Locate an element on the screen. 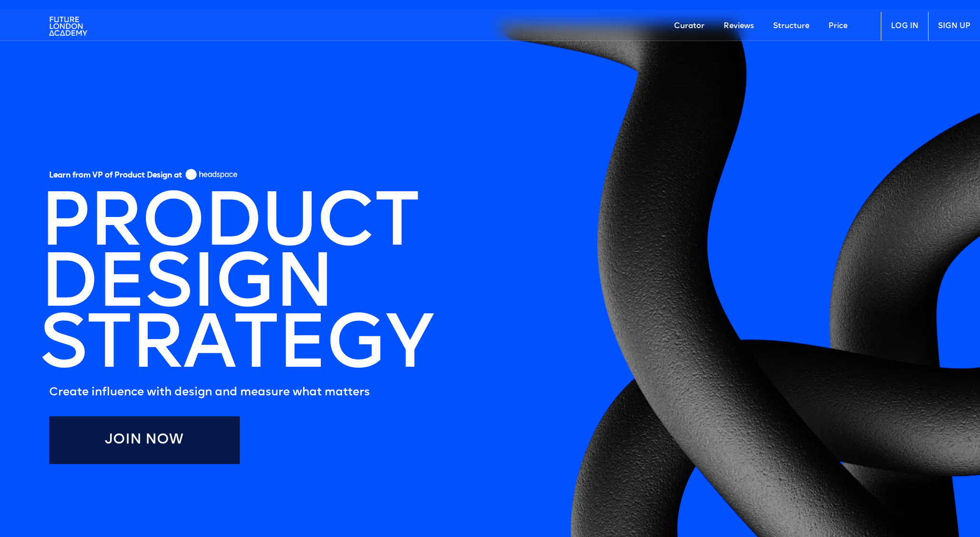 The height and width of the screenshot is (537, 980). a: Join Now is located at coordinates (145, 440).